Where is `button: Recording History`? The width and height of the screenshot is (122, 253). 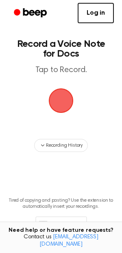 button: Recording History is located at coordinates (61, 145).